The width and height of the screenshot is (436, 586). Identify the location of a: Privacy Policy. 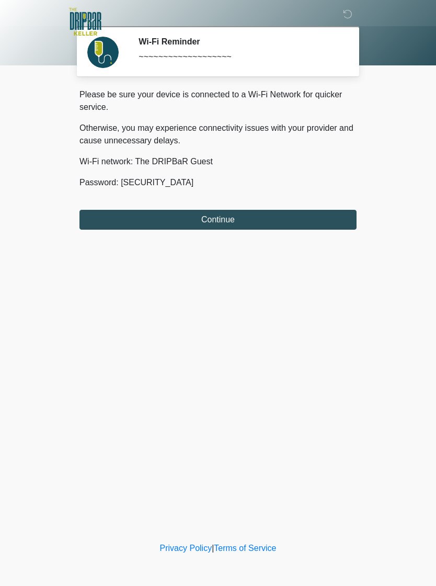
(186, 548).